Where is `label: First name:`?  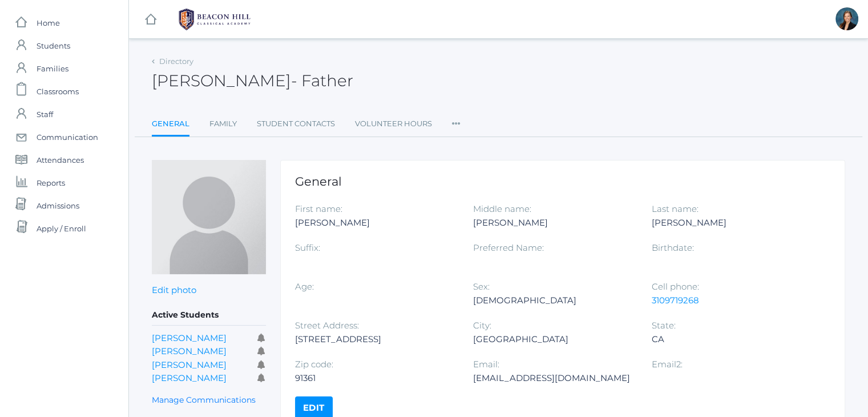
label: First name: is located at coordinates (319, 208).